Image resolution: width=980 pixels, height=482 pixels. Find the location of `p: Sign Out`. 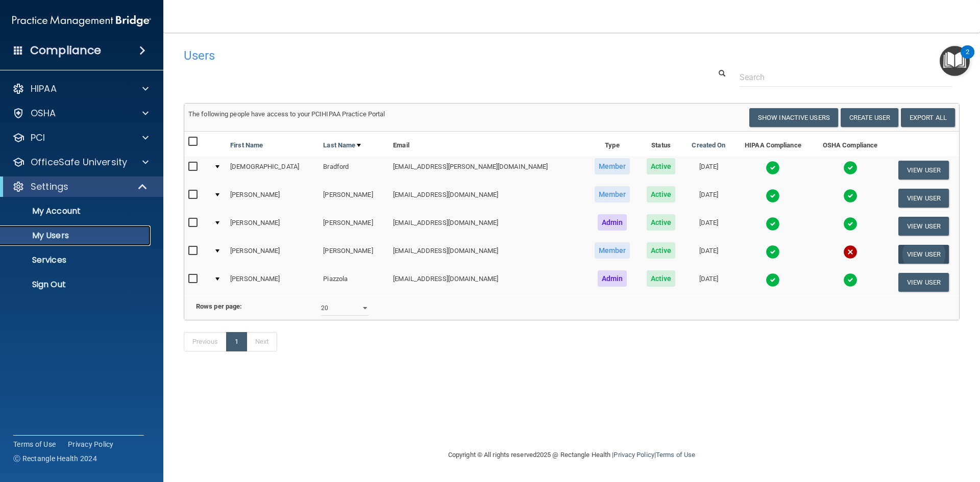

p: Sign Out is located at coordinates (76, 285).